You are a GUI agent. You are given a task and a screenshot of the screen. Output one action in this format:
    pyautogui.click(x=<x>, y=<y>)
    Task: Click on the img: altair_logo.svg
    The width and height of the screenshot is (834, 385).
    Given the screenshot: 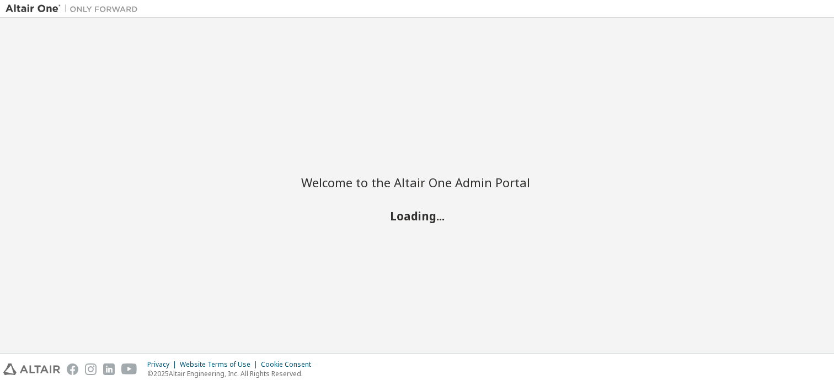 What is the action you would take?
    pyautogui.click(x=31, y=369)
    